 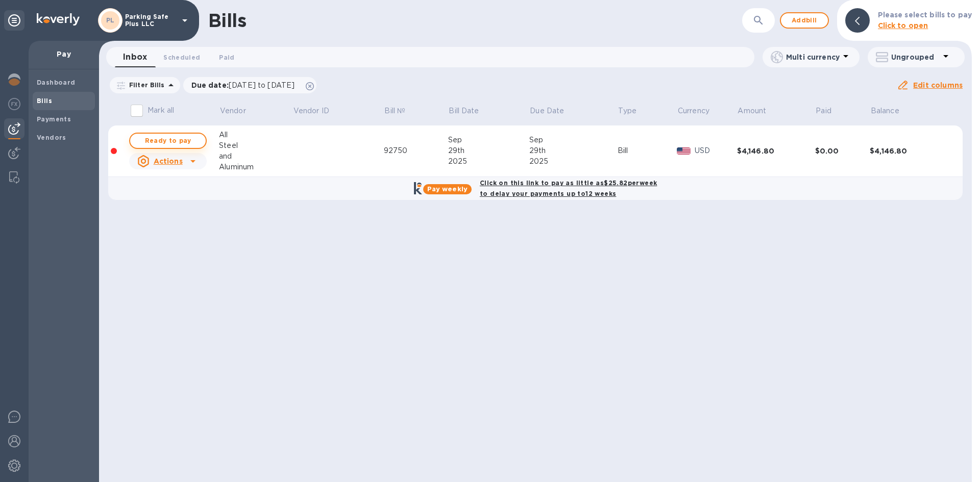 I want to click on div: Steel, so click(x=256, y=146).